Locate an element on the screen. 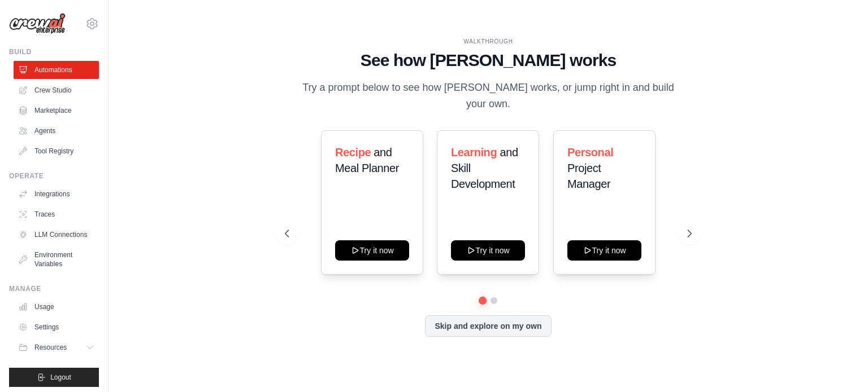  a: Crew Studio is located at coordinates (56, 91).